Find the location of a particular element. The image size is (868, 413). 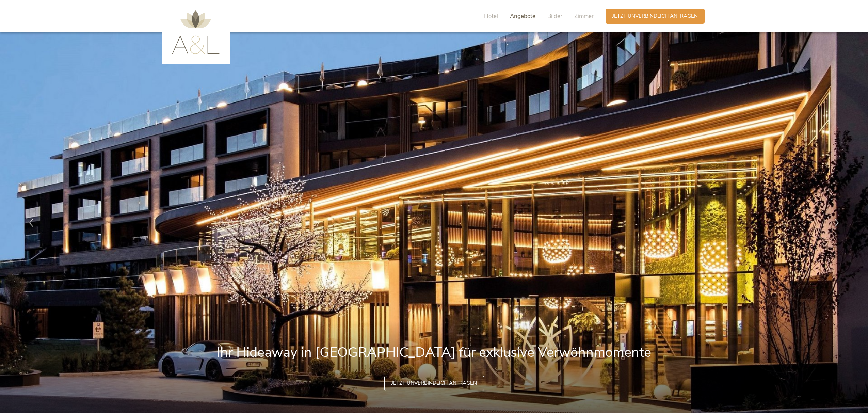

span: Zimmer is located at coordinates (584, 16).